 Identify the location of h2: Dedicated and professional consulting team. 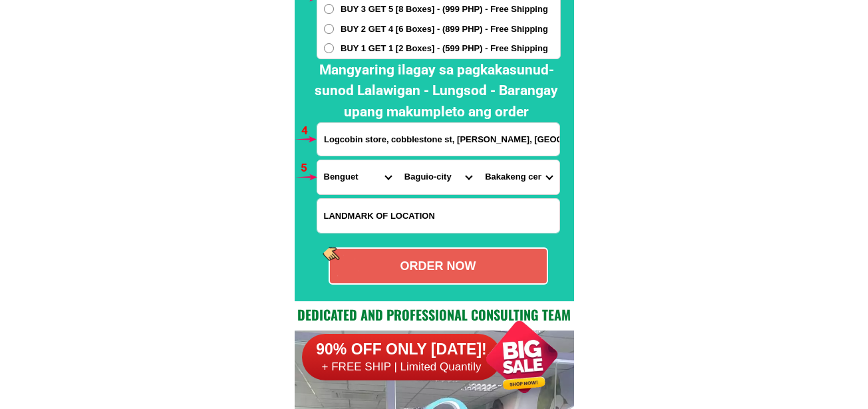
(434, 315).